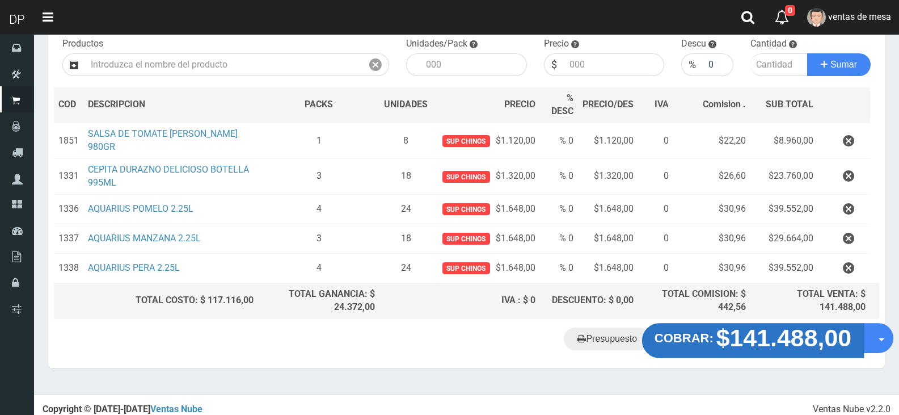 The width and height of the screenshot is (899, 415). I want to click on a: Presupuesto, so click(607, 339).